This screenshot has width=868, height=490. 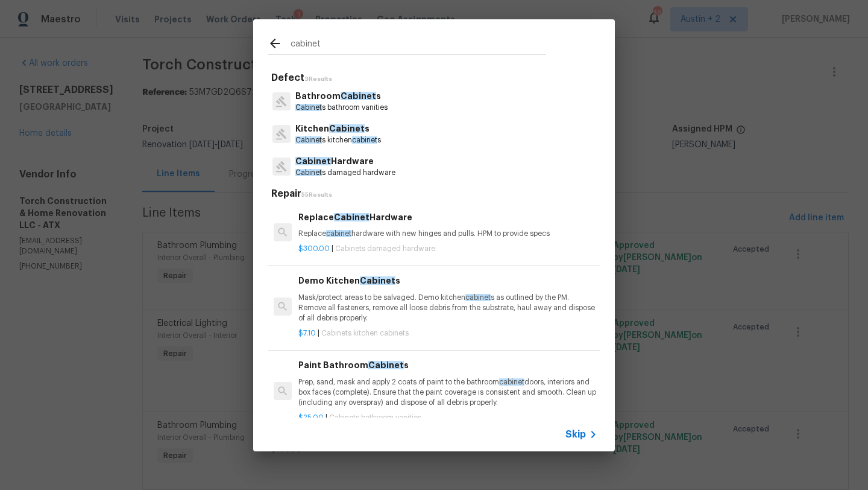 What do you see at coordinates (576, 434) in the screenshot?
I see `span: Skip` at bounding box center [576, 434].